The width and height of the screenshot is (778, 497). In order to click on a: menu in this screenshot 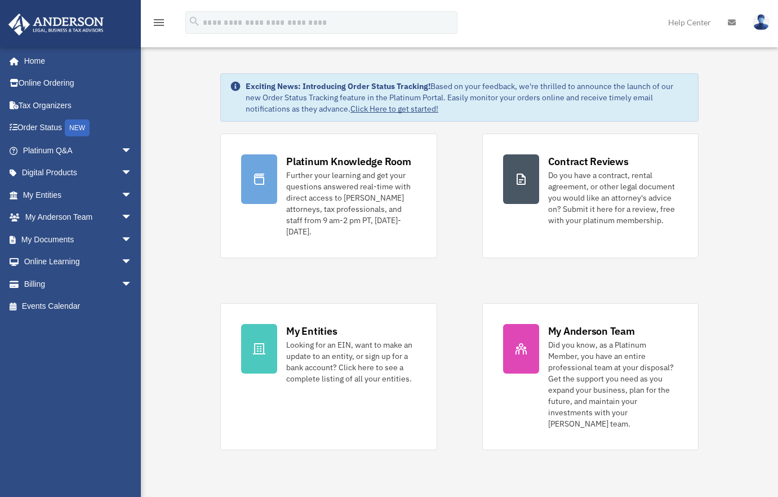, I will do `click(159, 24)`.